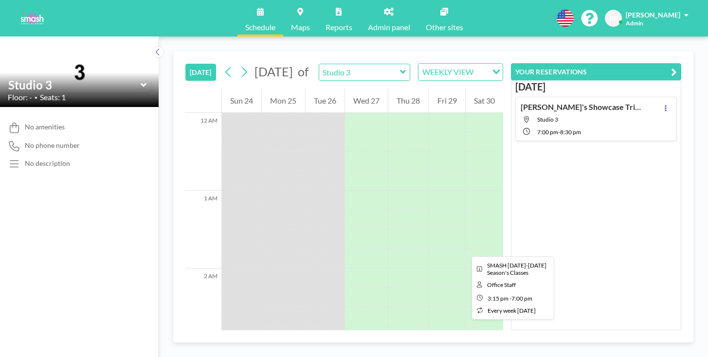 The width and height of the screenshot is (708, 357). I want to click on div: No description, so click(47, 164).